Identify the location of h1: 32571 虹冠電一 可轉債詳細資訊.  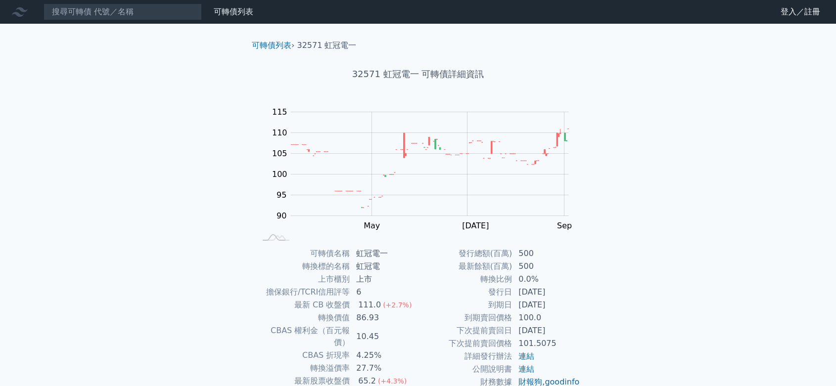
(418, 74).